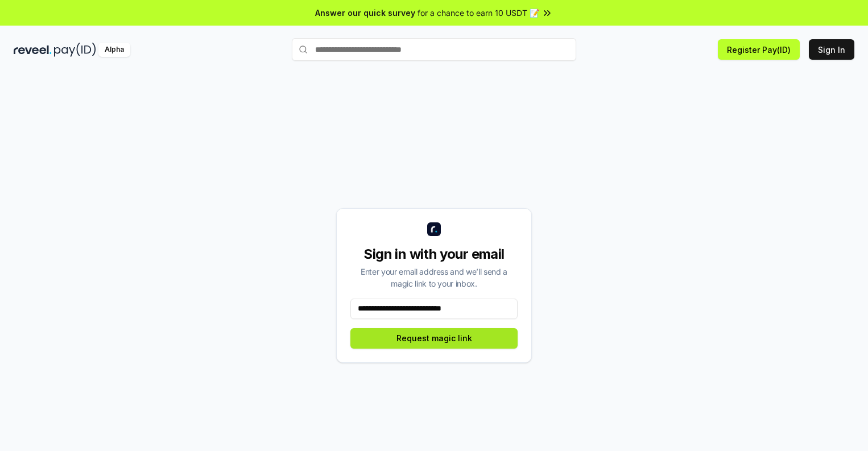 The width and height of the screenshot is (868, 451). Describe the element at coordinates (434, 229) in the screenshot. I see `img: logo_small` at that location.